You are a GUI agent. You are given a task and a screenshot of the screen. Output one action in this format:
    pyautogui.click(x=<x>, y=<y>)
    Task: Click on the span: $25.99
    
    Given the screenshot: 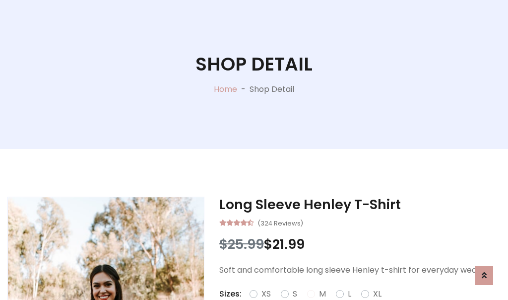 What is the action you would take?
    pyautogui.click(x=242, y=244)
    